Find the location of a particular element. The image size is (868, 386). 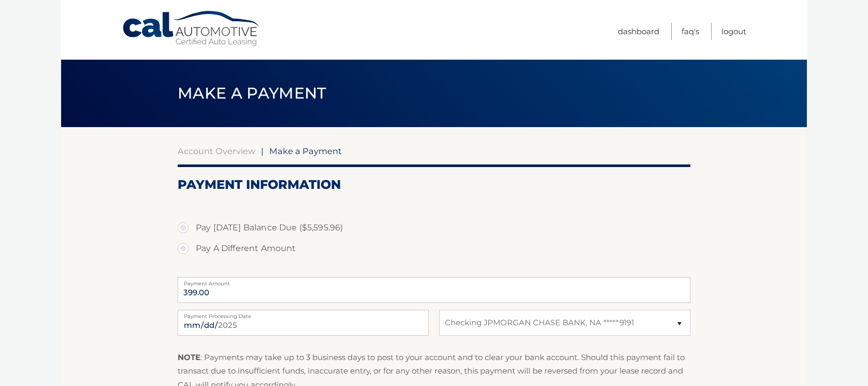

a: Cal Automotive is located at coordinates (191, 29).